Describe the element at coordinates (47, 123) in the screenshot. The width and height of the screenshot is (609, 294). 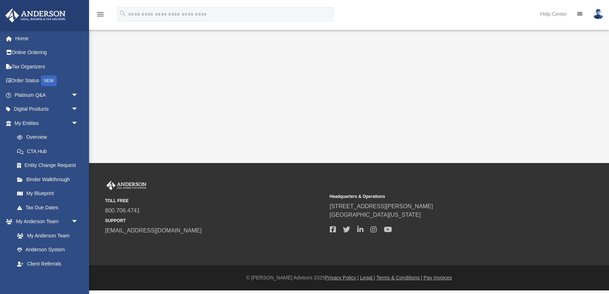
I see `a: My Entitiesarrow_drop_down` at that location.